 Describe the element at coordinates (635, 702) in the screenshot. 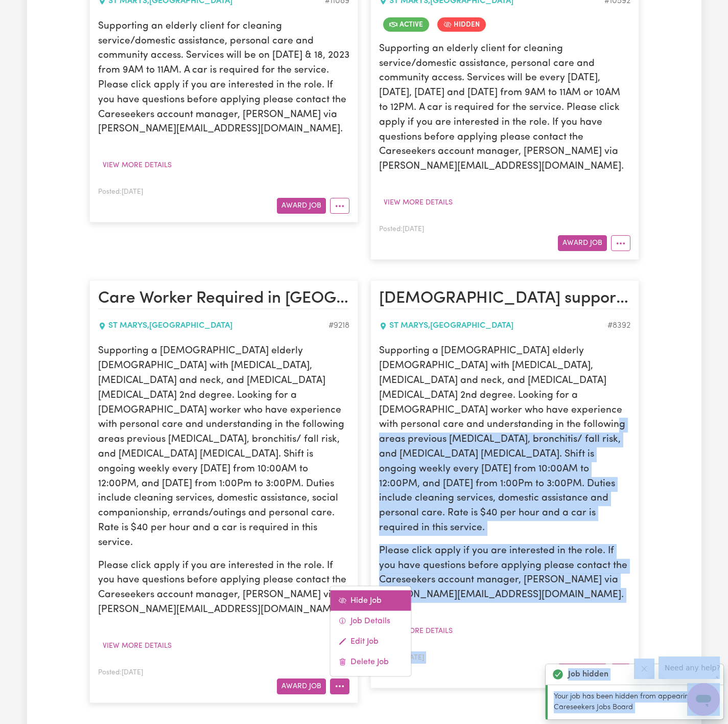

I see `p: Your job has been hidden from appearing in the Careseekers Jobs Board` at that location.